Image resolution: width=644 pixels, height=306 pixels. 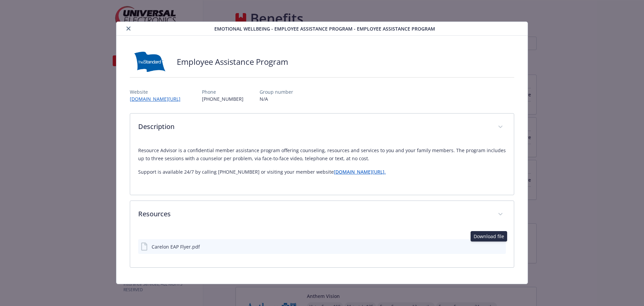 What do you see at coordinates (322, 154) in the screenshot?
I see `p: Resource Advisor is a confidential member assistance program offering counseling, resources and s...` at bounding box center [322, 154].